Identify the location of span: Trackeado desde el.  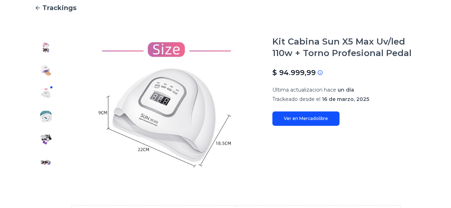
(296, 99).